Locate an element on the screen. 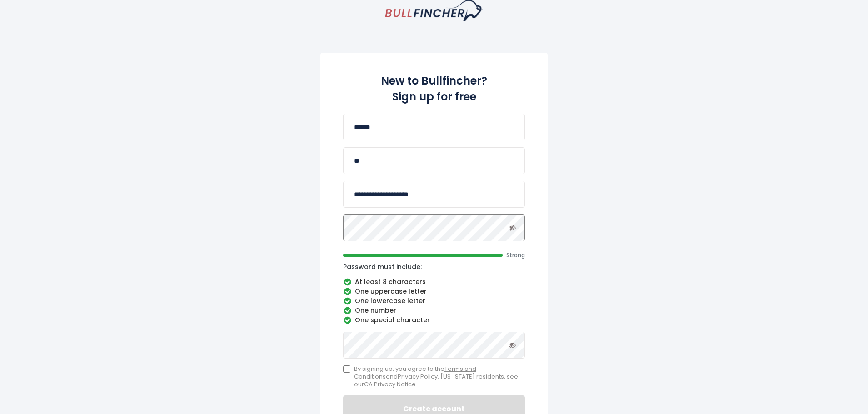 Image resolution: width=868 pixels, height=414 pixels. p: Password must include: is located at coordinates (434, 267).